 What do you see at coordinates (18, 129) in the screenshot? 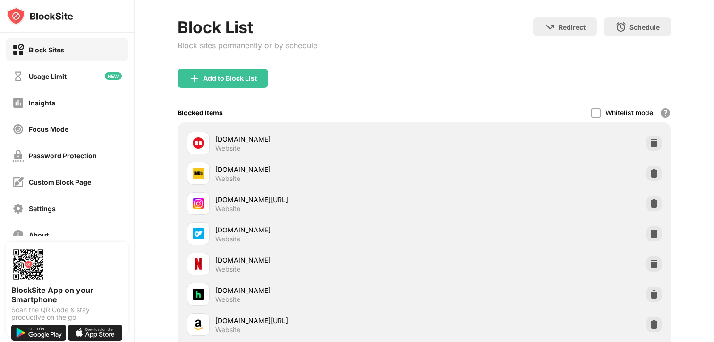
I see `img: focus-off.svg` at bounding box center [18, 129].